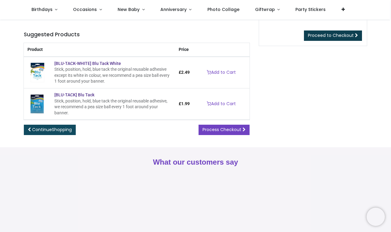  What do you see at coordinates (50, 130) in the screenshot?
I see `a: ContinueShopping` at bounding box center [50, 130].